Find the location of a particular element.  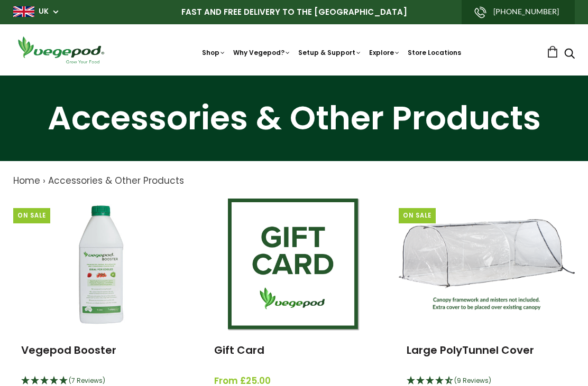

span: 4.44 Stars - 9 Reviews is located at coordinates (473, 380).